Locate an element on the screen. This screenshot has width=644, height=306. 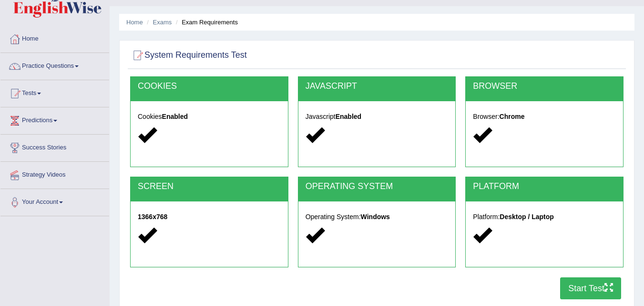
a: Success Stories is located at coordinates (55, 146).